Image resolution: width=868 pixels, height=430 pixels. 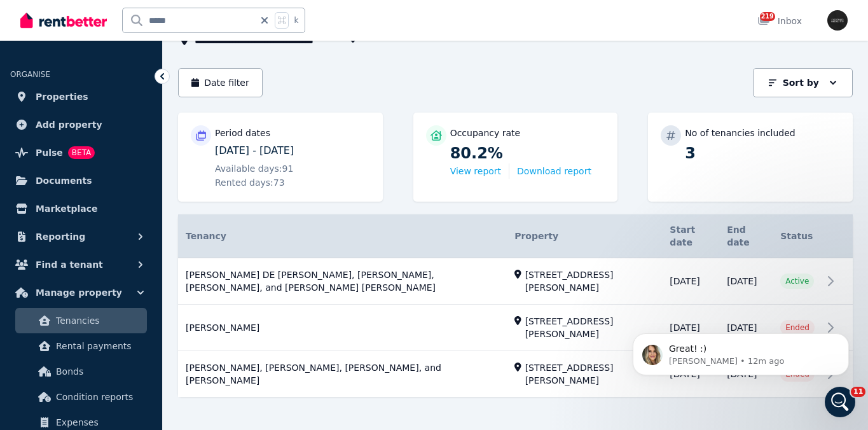 I want to click on p: 3, so click(x=763, y=153).